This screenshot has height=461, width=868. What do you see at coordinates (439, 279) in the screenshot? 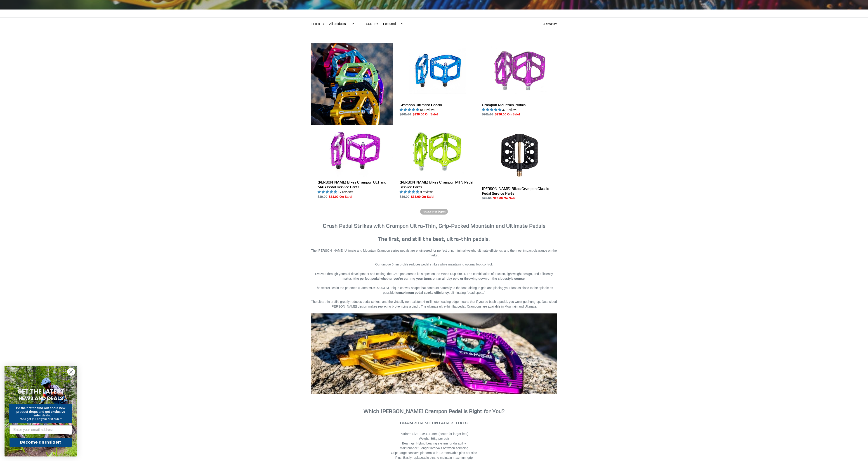
I see `strong: the perfect pedal whether you’re earning your turns on an all-day epic or throwing down on the sl...` at bounding box center [439, 279].